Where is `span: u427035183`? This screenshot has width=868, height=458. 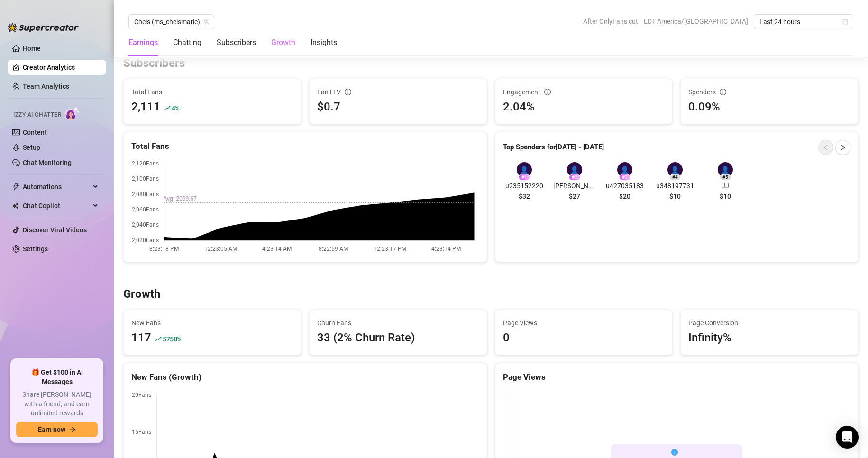 span: u427035183 is located at coordinates (625, 185).